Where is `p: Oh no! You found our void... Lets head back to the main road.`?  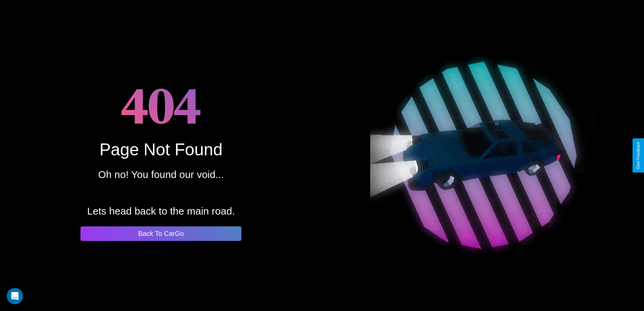
p: Oh no! You found our void... Lets head back to the main road. is located at coordinates (161, 193).